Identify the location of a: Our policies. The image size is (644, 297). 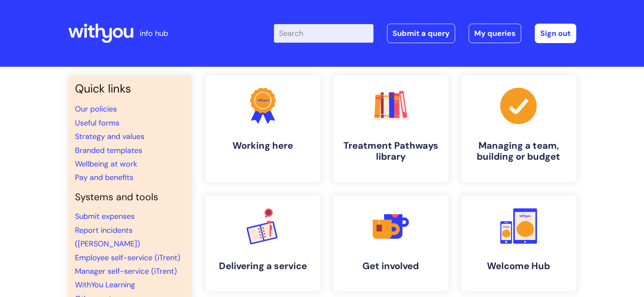
(95, 109).